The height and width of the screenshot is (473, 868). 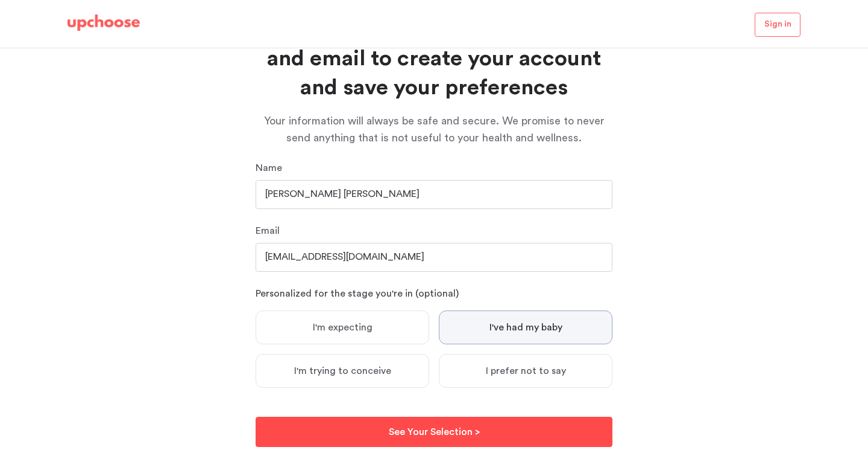 I want to click on input: Your name here...., so click(x=434, y=194).